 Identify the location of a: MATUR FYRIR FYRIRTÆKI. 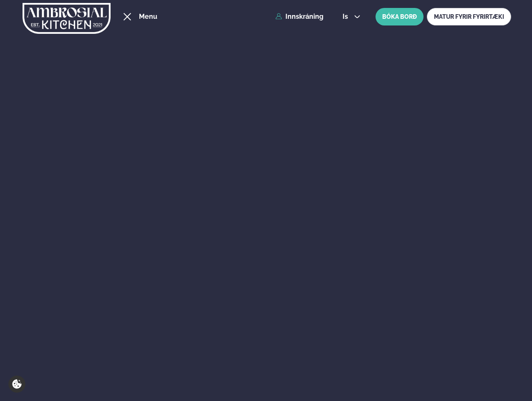
(469, 16).